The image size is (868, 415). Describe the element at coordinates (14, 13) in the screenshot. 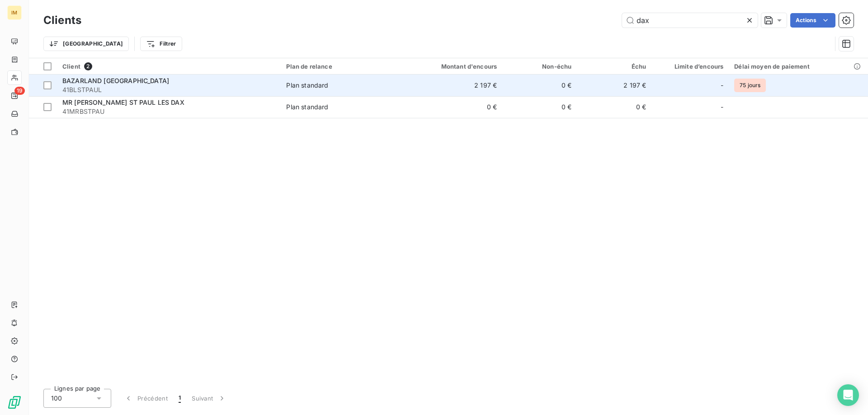

I see `div: IM` at that location.